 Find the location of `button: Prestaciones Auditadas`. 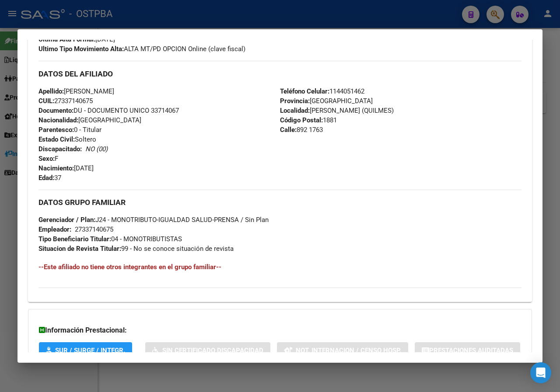

button: Prestaciones Auditadas is located at coordinates (467, 350).